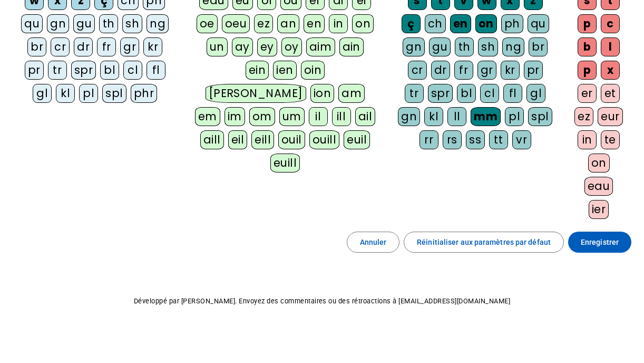  What do you see at coordinates (373, 242) in the screenshot?
I see `span: Annuler` at bounding box center [373, 242].